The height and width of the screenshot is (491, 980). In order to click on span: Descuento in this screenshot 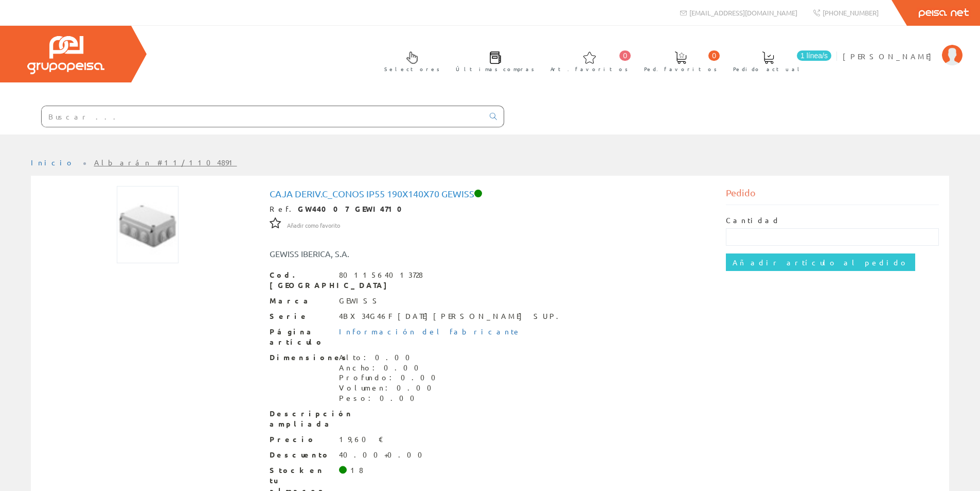, I will do `click(301, 454)`.